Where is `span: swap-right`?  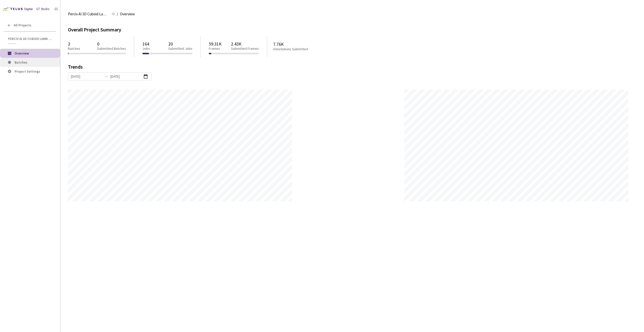
span: swap-right is located at coordinates (106, 76).